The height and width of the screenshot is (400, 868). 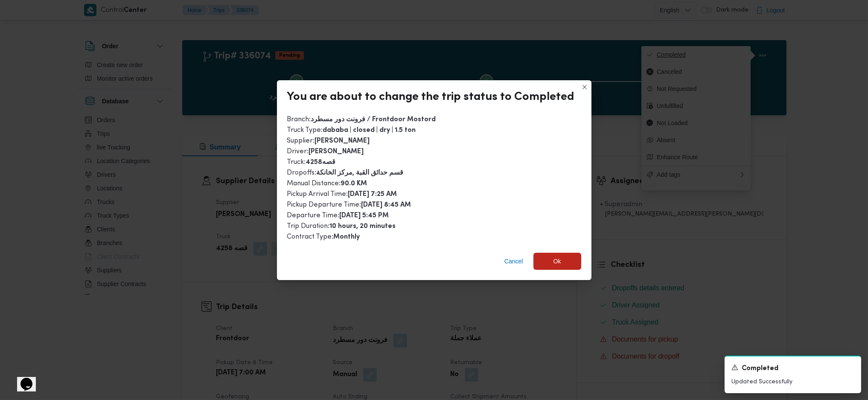 What do you see at coordinates (18, 18) in the screenshot?
I see `button: Chat widget` at bounding box center [18, 18].